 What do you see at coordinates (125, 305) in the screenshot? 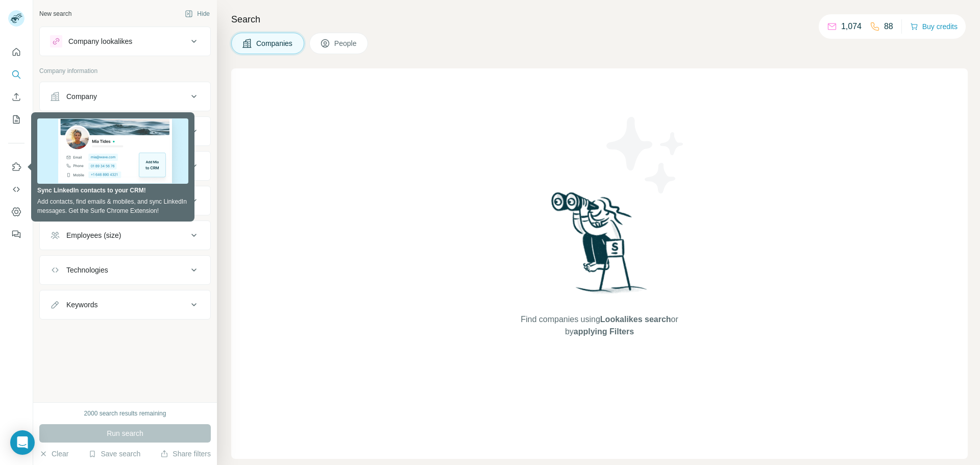
I see `button: Keywords` at bounding box center [125, 305].